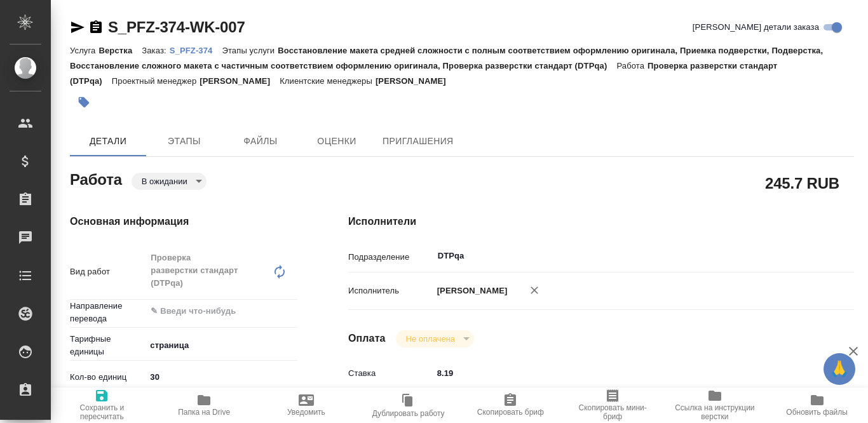 The image size is (868, 423). What do you see at coordinates (715, 413) in the screenshot?
I see `span: Ссылка на инструкции верстки` at bounding box center [715, 413].